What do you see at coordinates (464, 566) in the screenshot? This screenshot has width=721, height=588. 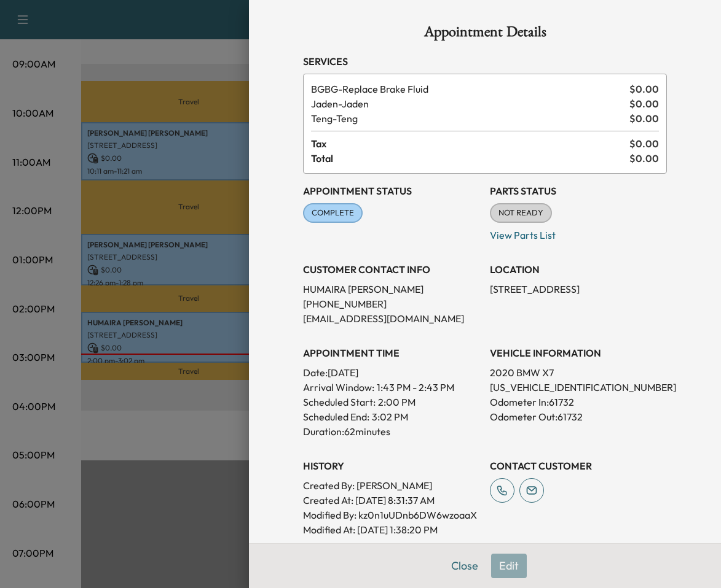 I see `button: Close` at bounding box center [464, 566].